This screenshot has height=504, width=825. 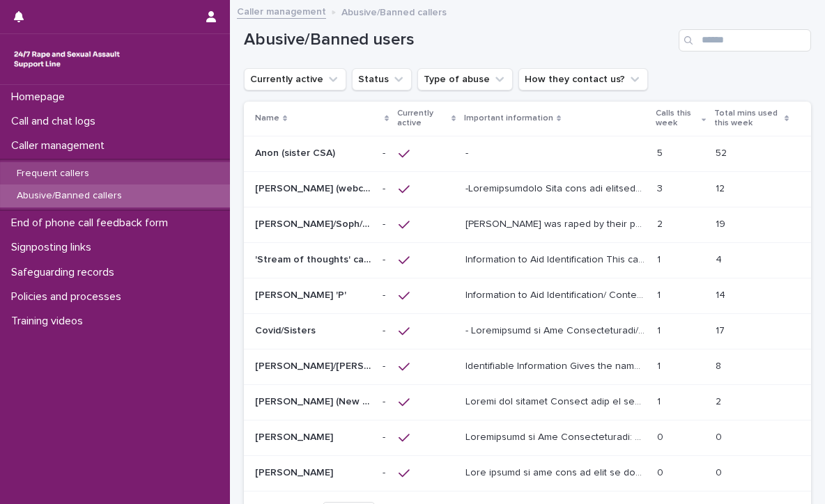 I want to click on input: Search, so click(x=745, y=40).